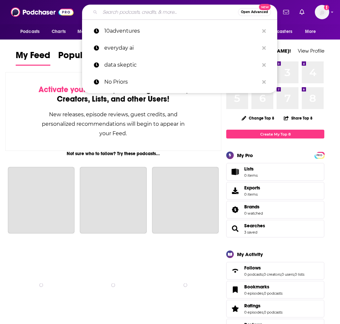 The image size is (340, 324). Describe the element at coordinates (180, 82) in the screenshot. I see `a: No Priors` at that location.